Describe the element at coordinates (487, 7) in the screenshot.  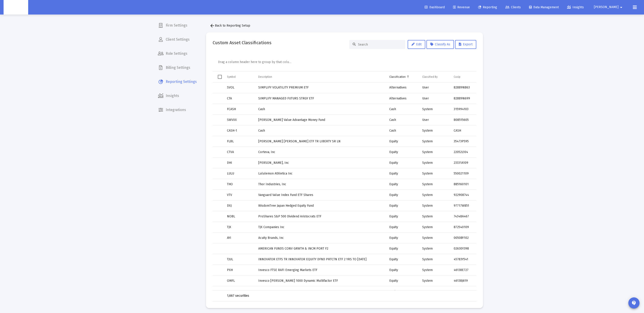
I see `a: Reporting` at that location.